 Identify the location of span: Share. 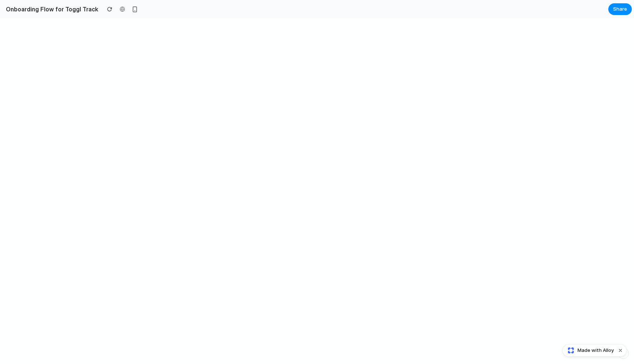
(620, 9).